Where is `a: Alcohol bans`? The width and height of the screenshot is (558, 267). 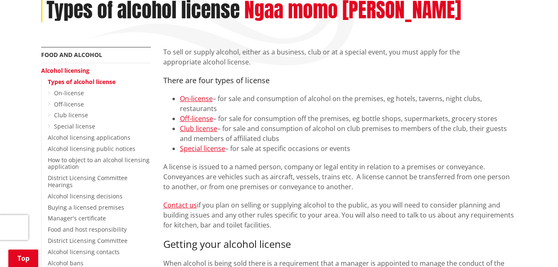 a: Alcohol bans is located at coordinates (66, 263).